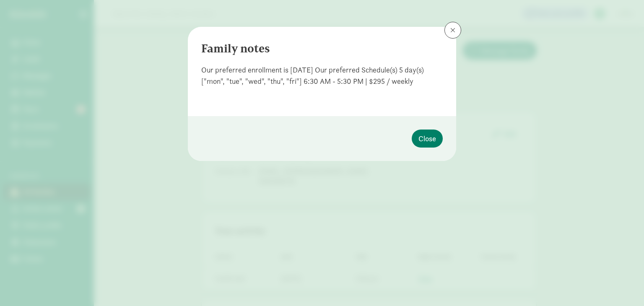  Describe the element at coordinates (623, 286) in the screenshot. I see `div: Chat Widget` at that location.